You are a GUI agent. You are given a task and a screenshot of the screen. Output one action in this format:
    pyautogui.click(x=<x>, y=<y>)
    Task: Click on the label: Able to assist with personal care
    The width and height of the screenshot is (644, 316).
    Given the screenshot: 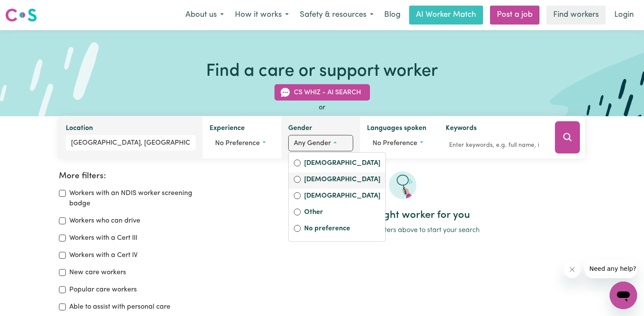 What is the action you would take?
    pyautogui.click(x=119, y=307)
    